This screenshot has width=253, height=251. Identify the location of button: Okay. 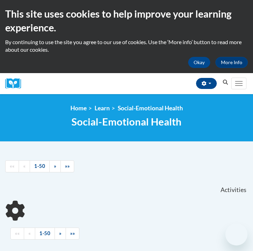
(199, 62).